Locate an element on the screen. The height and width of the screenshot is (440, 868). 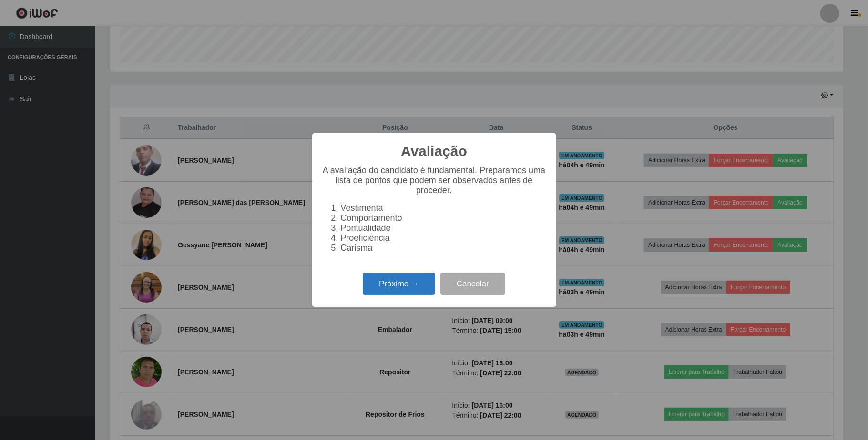
li: Proeficiência is located at coordinates (444, 238).